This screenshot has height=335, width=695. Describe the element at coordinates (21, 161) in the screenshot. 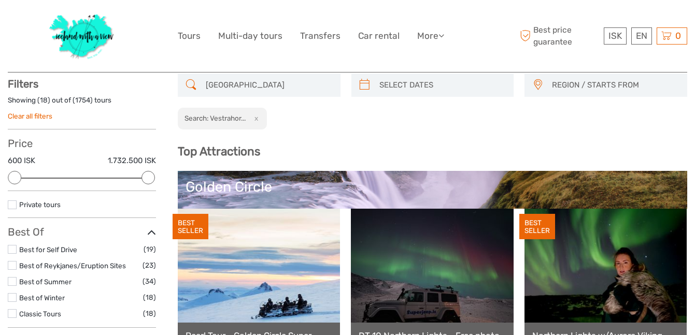

I see `label: 600 ISK` at that location.